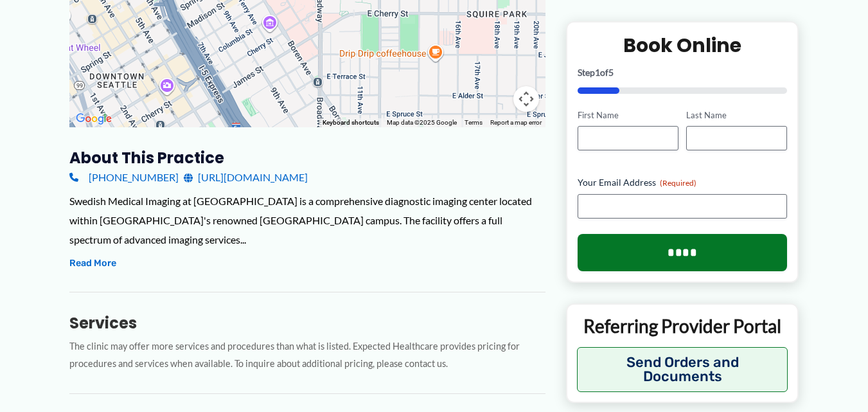 The image size is (868, 412). Describe the element at coordinates (682, 182) in the screenshot. I see `label: Your Email Address` at that location.